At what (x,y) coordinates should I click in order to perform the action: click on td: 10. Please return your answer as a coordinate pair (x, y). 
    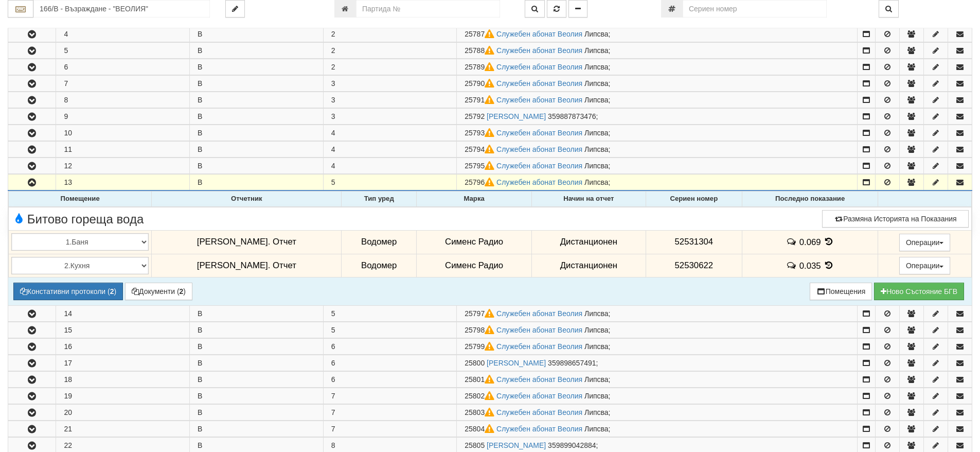
    Looking at the image, I should click on (123, 132).